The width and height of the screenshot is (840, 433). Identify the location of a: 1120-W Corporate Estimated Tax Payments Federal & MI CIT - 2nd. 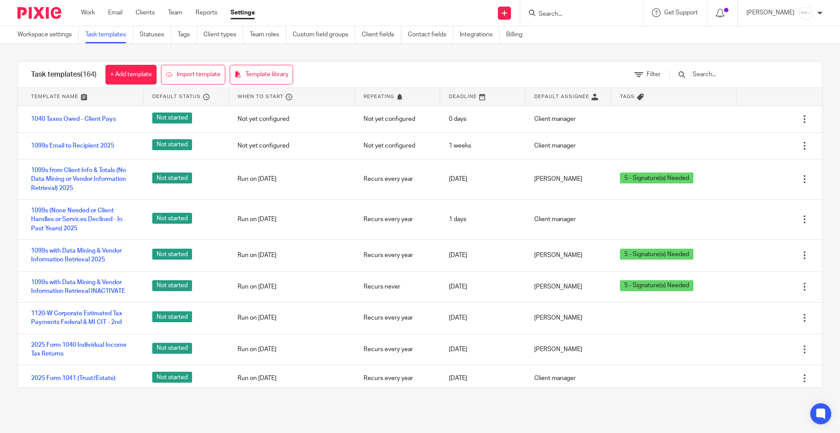
(83, 318).